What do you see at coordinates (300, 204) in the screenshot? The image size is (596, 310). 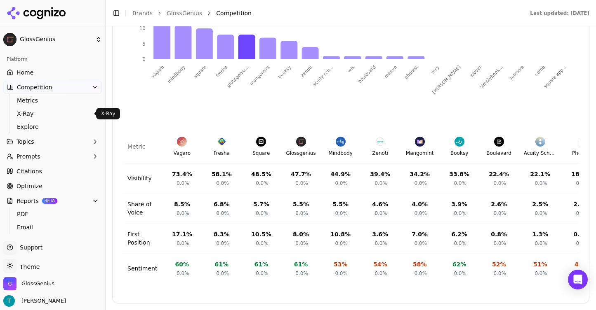 I see `div: 5.5 %` at bounding box center [300, 204].